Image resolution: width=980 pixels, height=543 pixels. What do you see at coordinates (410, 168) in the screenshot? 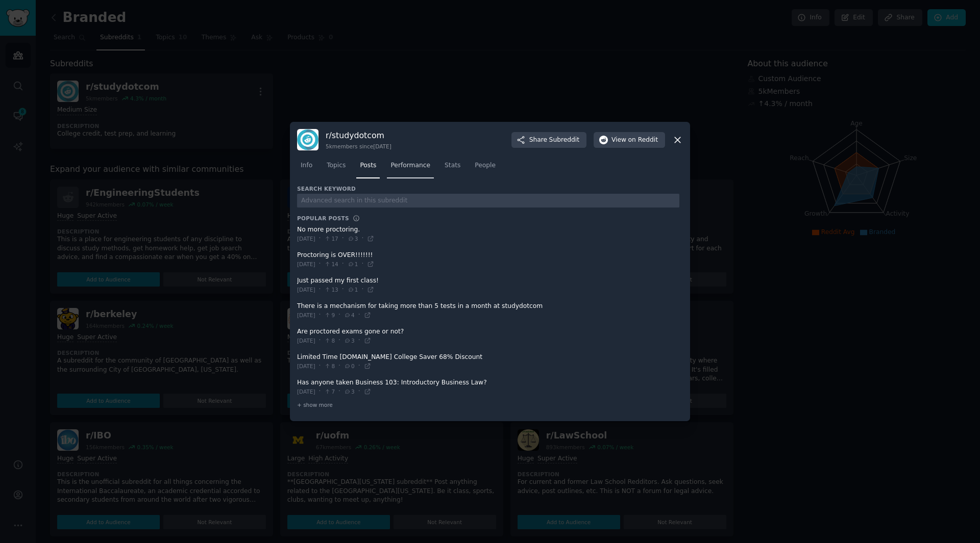
I see `a: Performance` at bounding box center [410, 168].